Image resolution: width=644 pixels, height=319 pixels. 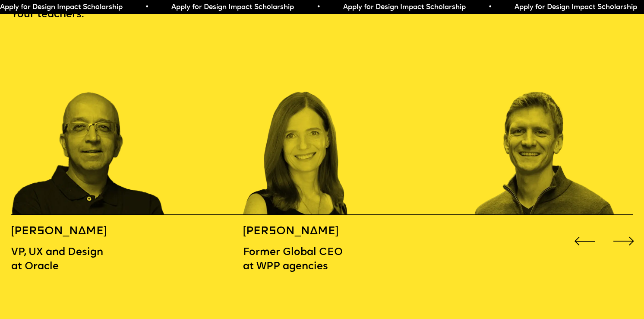 I want to click on div: Next slide, so click(x=624, y=241).